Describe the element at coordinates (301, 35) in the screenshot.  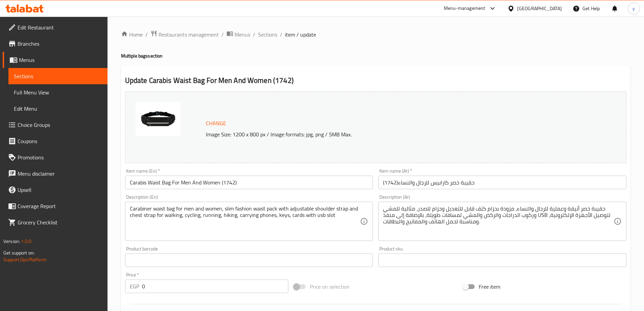
I see `span: item / update` at that location.